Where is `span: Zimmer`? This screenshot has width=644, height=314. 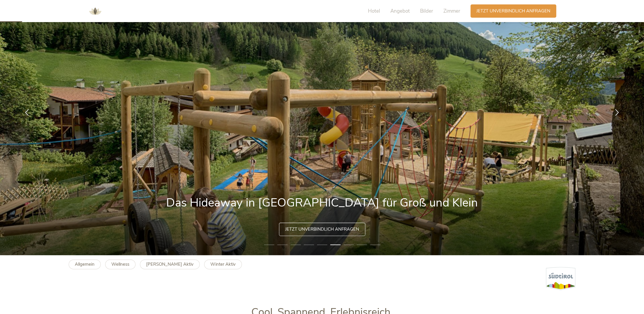
span: Zimmer is located at coordinates (451, 11).